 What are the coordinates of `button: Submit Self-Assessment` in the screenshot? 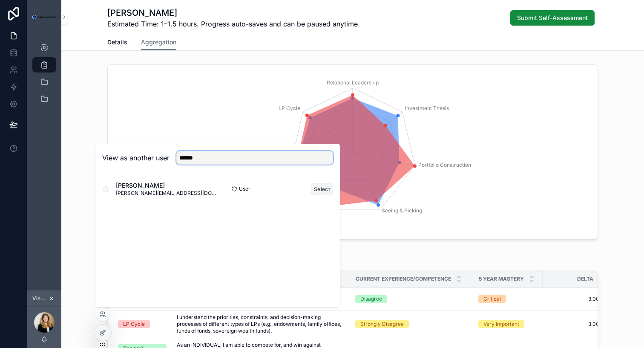 It's located at (553, 18).